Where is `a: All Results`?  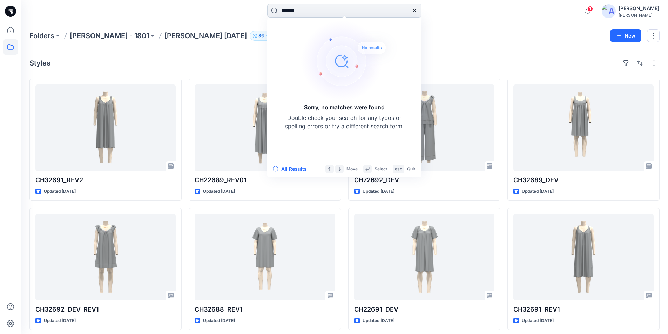 a: All Results is located at coordinates (292, 169).